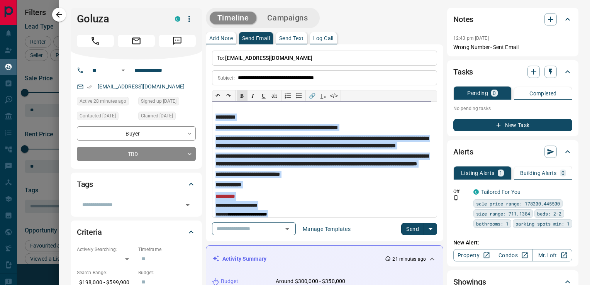 The width and height of the screenshot is (590, 285). Describe the element at coordinates (105, 272) in the screenshot. I see `p: Search Range:` at that location.